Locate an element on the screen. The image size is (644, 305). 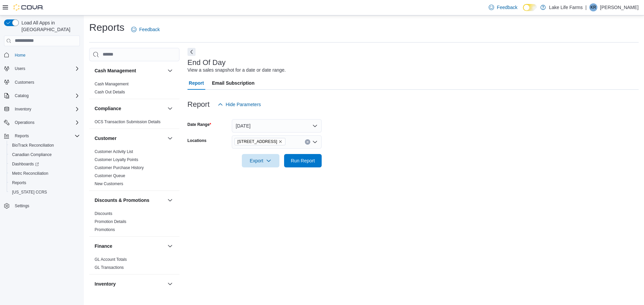
button: Home is located at coordinates (42, 55).